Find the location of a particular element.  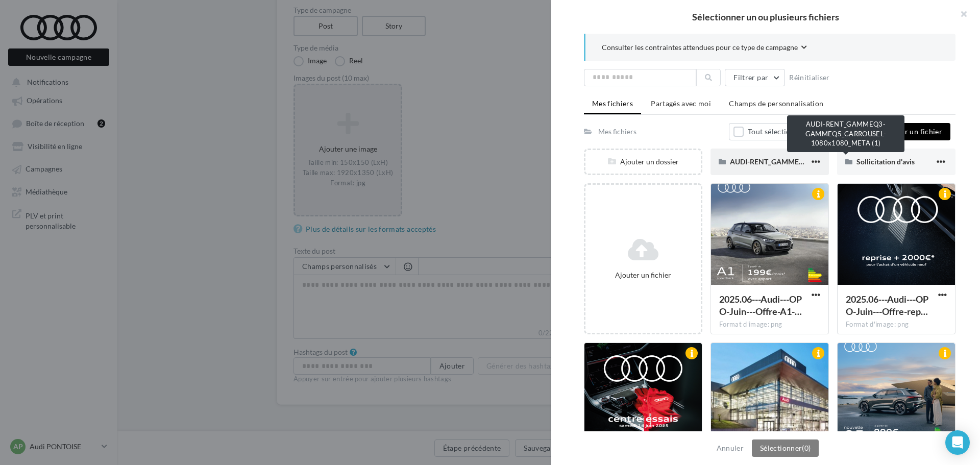

button: Importer un fichier is located at coordinates (910, 132).